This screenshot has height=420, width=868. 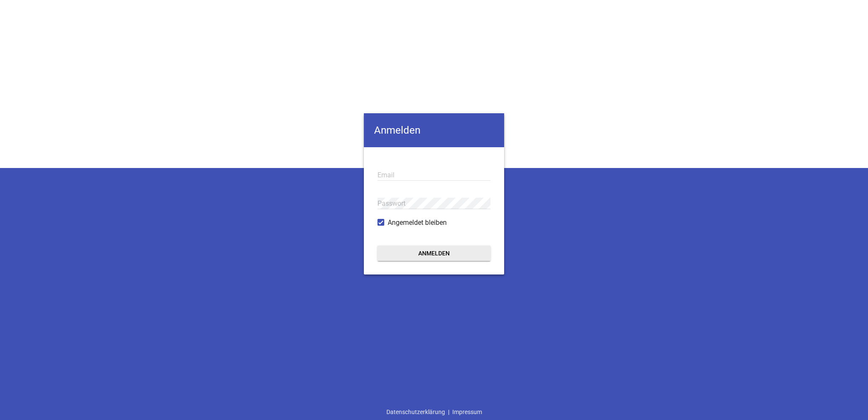 I want to click on h4: Anmelden, so click(x=434, y=130).